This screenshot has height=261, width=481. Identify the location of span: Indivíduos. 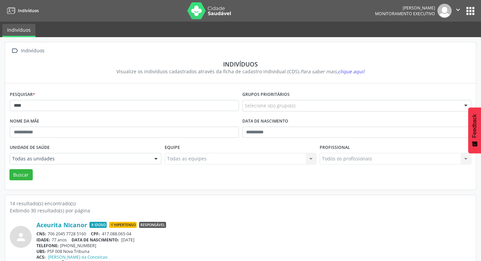
(28, 10).